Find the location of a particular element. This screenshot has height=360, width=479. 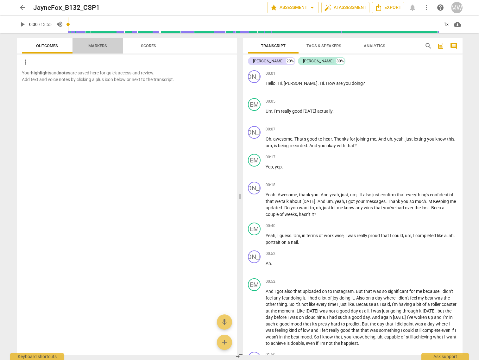

span: letting is located at coordinates (420, 139).